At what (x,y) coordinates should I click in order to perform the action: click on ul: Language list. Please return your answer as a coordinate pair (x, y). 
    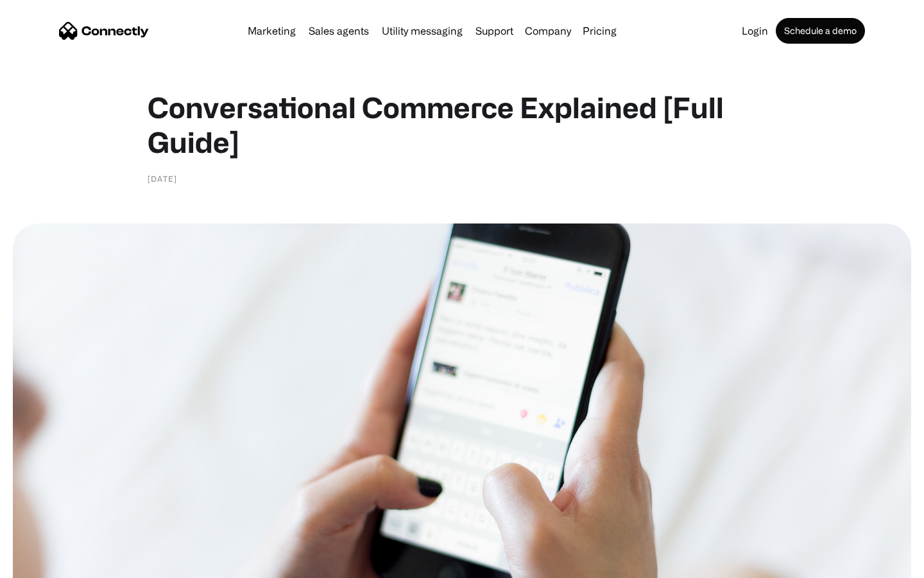
    Looking at the image, I should click on (52, 564).